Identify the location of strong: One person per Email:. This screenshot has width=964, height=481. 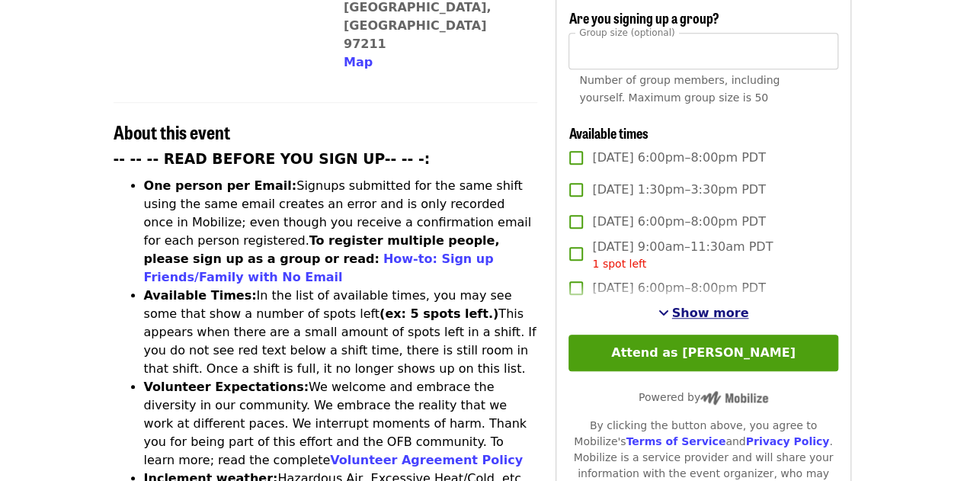
(220, 185).